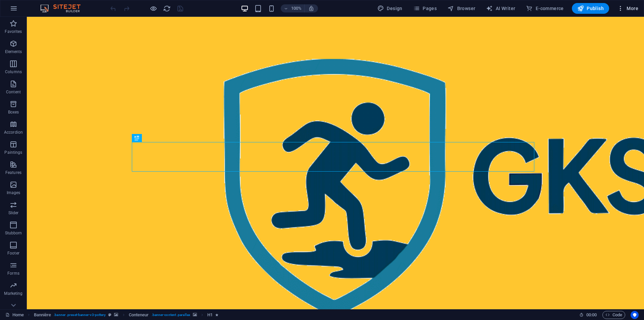 This screenshot has width=644, height=320. Describe the element at coordinates (462, 9) in the screenshot. I see `button: Browser` at that location.